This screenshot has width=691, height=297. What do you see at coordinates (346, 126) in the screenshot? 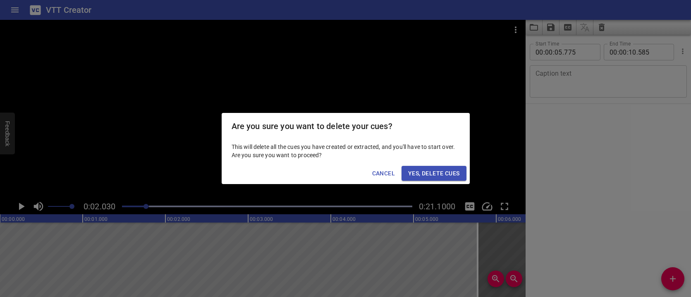
I see `h2: Are you sure you want to delete your cues?` at bounding box center [346, 126].